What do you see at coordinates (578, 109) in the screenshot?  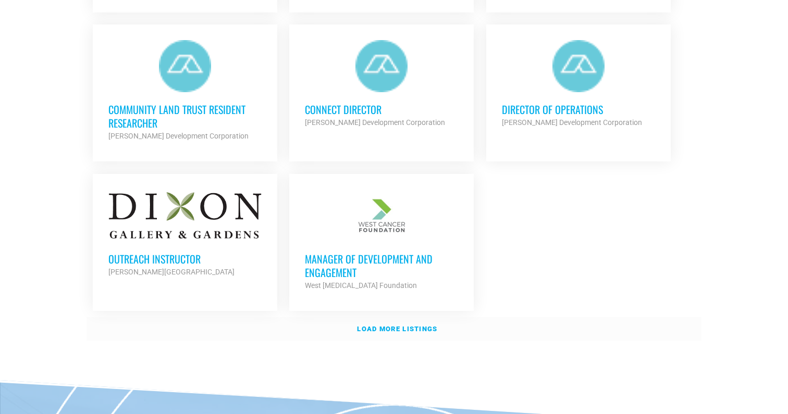 I see `h3: Director of Operations` at bounding box center [578, 109].